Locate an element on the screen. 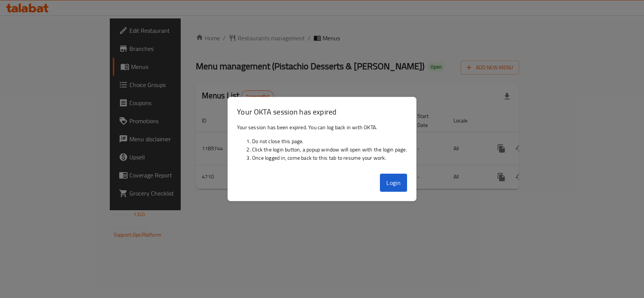 The image size is (644, 298). button: Login is located at coordinates (393, 183).